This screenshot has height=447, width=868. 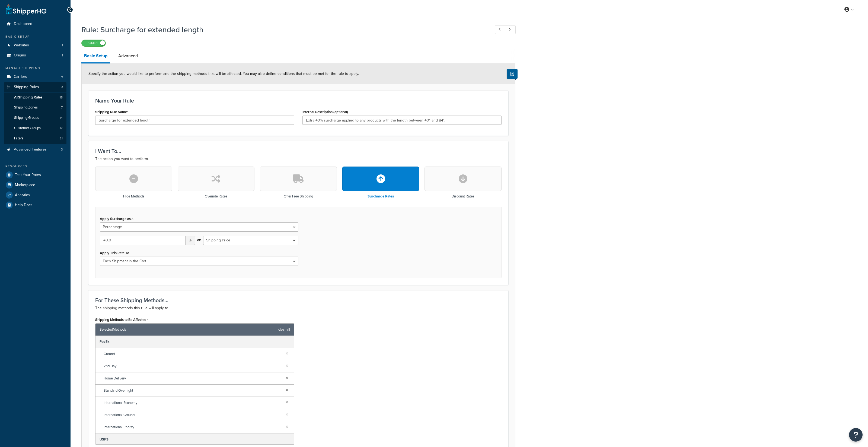 What do you see at coordinates (35, 167) in the screenshot?
I see `div: Resources` at bounding box center [35, 167].